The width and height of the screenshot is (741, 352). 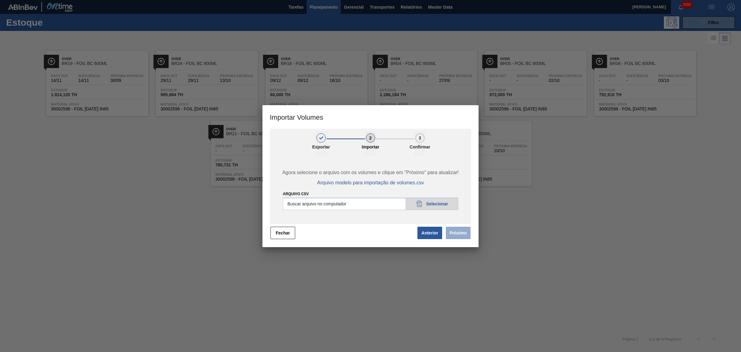 What do you see at coordinates (371, 143) in the screenshot?
I see `button: 2Importar` at bounding box center [371, 143].